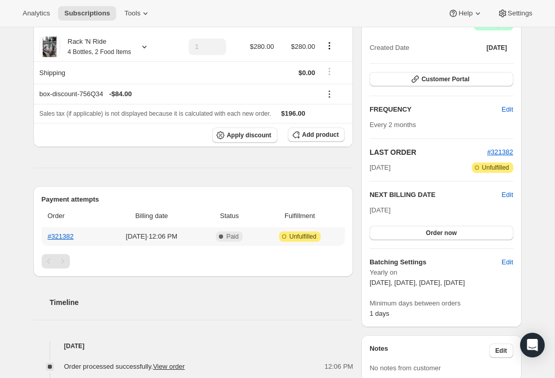 This screenshot has width=555, height=378. I want to click on span: Subscriptions, so click(87, 13).